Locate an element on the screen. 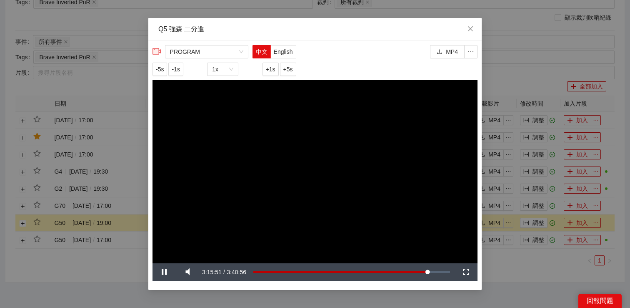 The width and height of the screenshot is (630, 308). span: +5s is located at coordinates (288, 69).